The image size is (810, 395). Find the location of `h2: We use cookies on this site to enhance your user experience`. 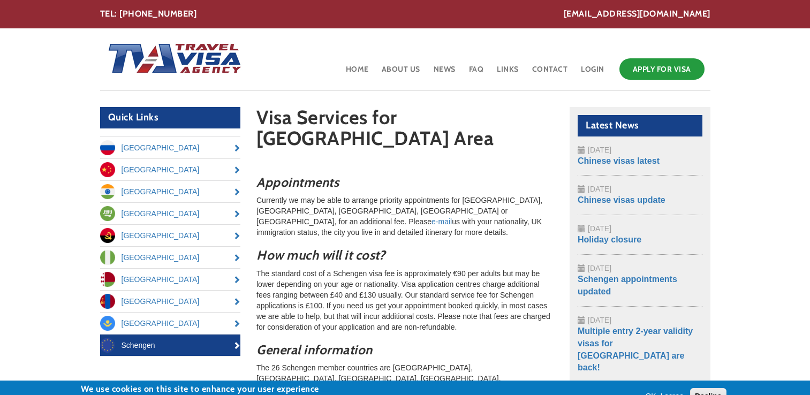

h2: We use cookies on this site to enhance your user experience is located at coordinates (225, 389).